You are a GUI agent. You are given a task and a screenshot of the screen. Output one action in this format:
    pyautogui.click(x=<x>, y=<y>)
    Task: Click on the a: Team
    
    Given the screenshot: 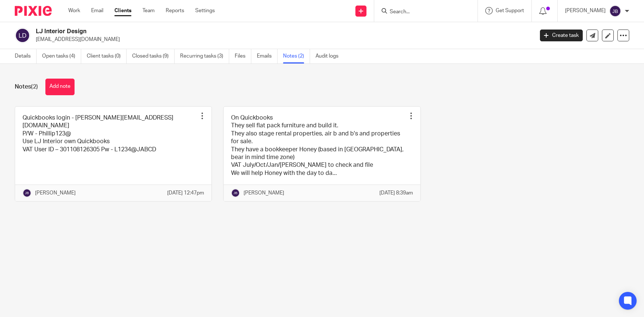 What is the action you would take?
    pyautogui.click(x=148, y=11)
    